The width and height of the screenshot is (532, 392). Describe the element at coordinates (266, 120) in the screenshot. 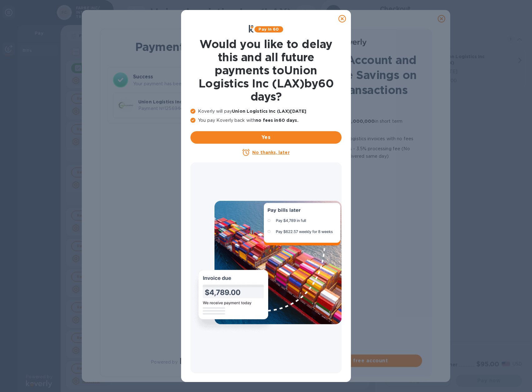

I see `p: You pay Koverly back with` at that location.